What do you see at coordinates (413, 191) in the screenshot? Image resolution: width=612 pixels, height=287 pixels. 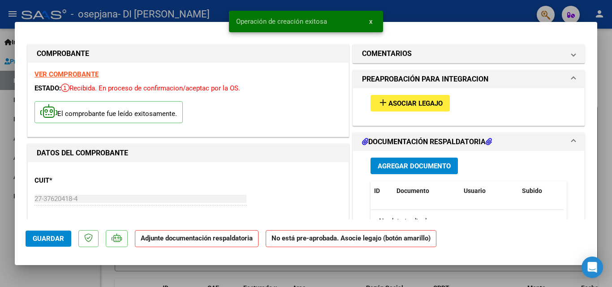 I see `span: Documento` at bounding box center [413, 191].